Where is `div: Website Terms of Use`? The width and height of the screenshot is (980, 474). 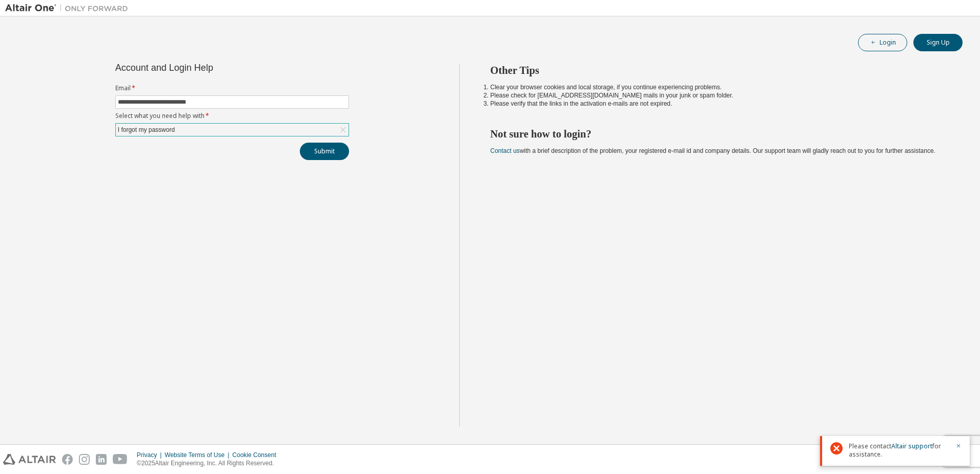
div: Website Terms of Use is located at coordinates (198, 455).